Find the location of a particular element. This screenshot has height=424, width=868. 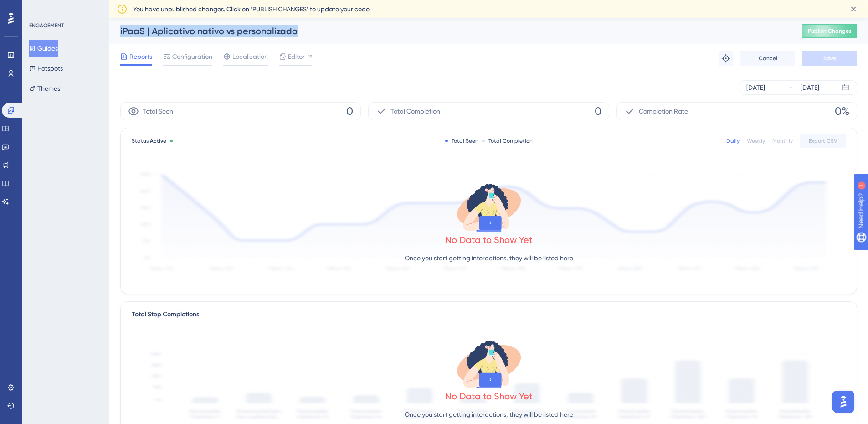

button: Themes is located at coordinates (44, 88).